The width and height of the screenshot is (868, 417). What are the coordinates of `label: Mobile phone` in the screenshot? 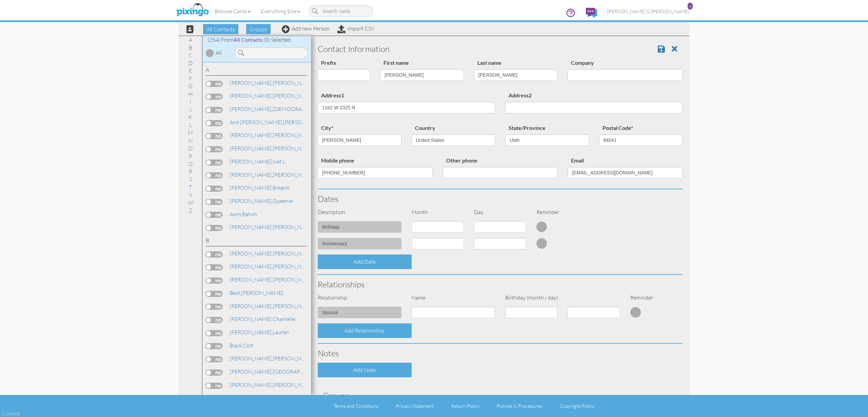 It's located at (338, 160).